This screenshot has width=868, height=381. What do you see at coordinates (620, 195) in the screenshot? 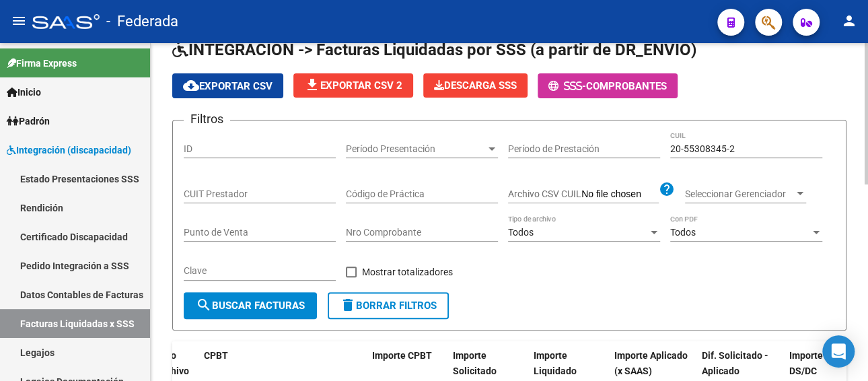
I see `input: Archivo CSV CUIL` at bounding box center [620, 195].